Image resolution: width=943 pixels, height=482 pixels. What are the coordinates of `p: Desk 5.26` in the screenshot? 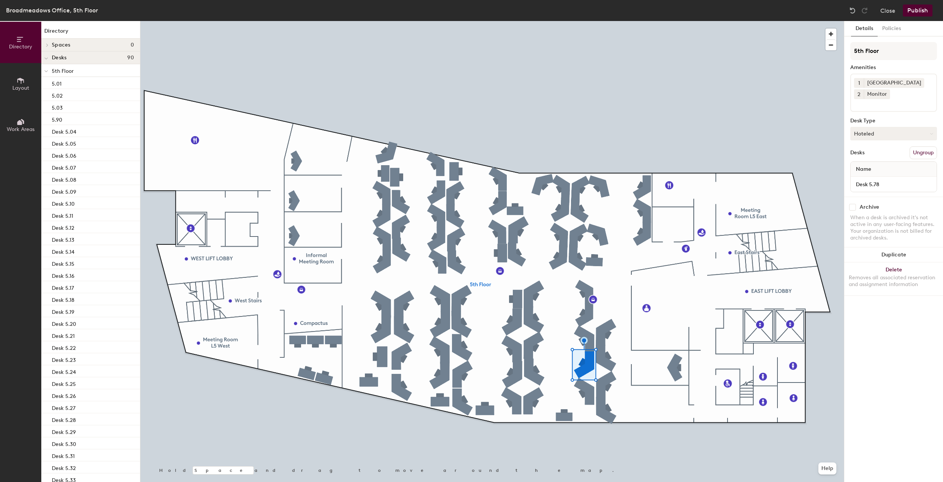 It's located at (64, 395).